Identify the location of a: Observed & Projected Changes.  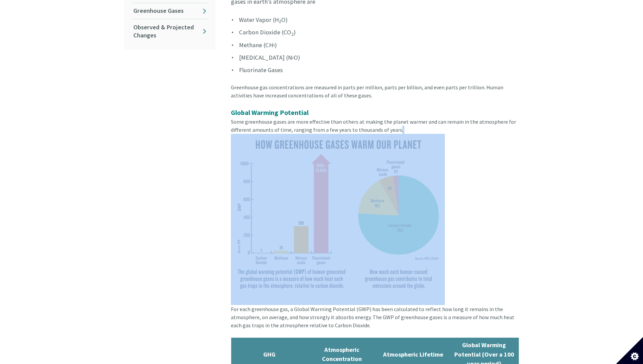
(170, 31).